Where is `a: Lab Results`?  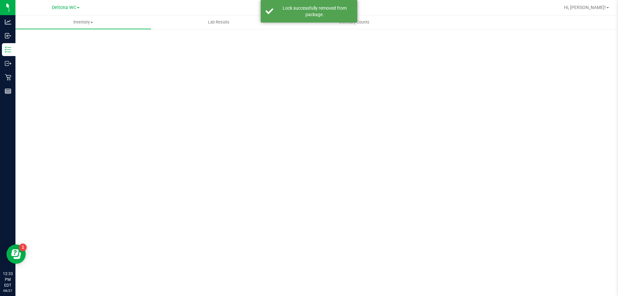 a: Lab Results is located at coordinates (219, 22).